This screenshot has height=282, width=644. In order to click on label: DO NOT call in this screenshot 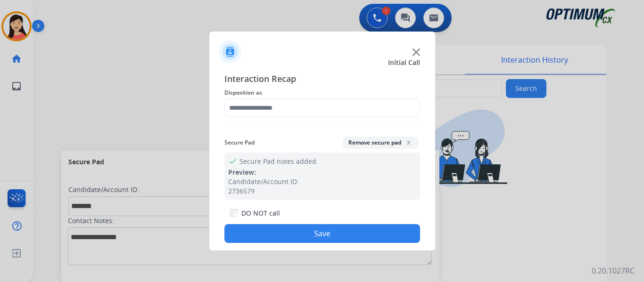, I will do `click(261, 213)`.